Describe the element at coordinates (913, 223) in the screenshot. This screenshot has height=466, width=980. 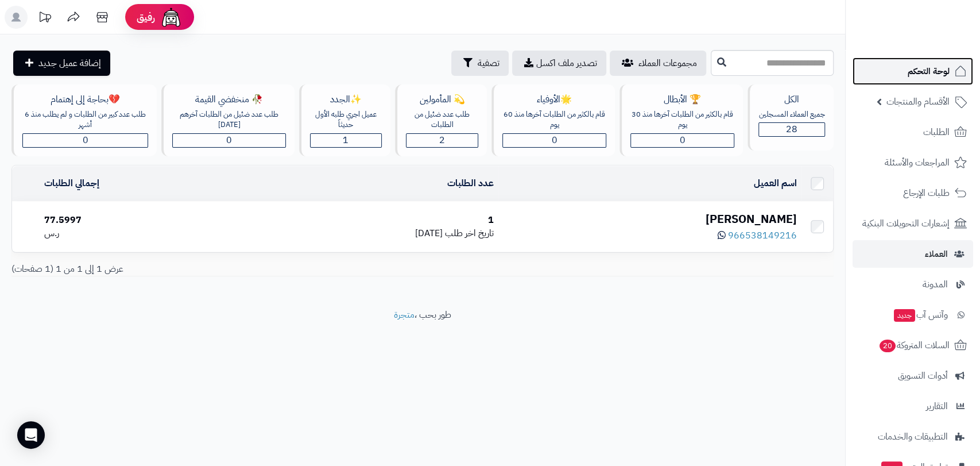
I see `a: إشعارات التحويلات البنكية` at that location.